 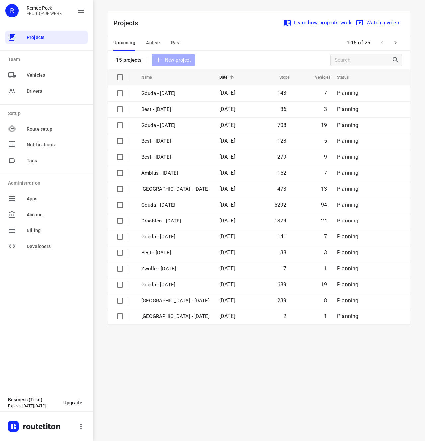 I want to click on p: Business (Trial), so click(x=33, y=400).